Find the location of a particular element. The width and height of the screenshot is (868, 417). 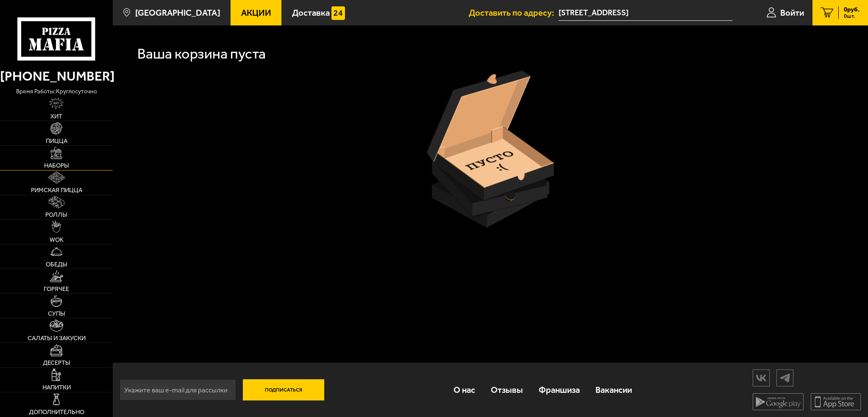

span: Супы is located at coordinates (56, 313).